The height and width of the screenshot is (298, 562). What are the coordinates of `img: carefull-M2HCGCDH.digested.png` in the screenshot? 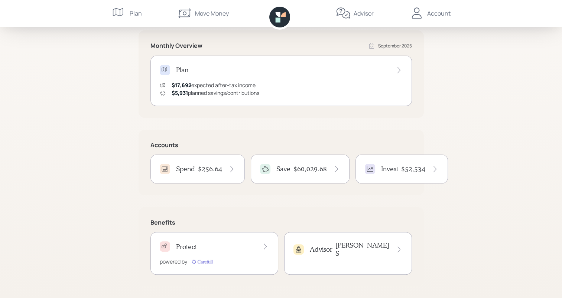 It's located at (202, 262).